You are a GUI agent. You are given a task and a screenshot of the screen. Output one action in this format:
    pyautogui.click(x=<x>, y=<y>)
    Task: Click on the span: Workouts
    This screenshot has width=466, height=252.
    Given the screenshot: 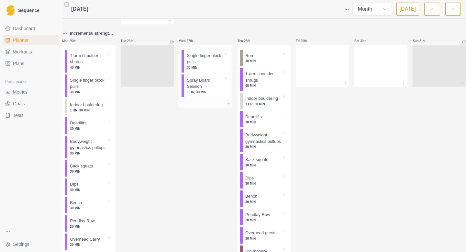 What is the action you would take?
    pyautogui.click(x=22, y=52)
    